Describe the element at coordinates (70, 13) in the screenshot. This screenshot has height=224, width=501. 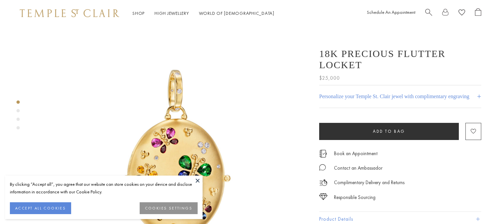
I see `img: Temple St. Clair` at that location.